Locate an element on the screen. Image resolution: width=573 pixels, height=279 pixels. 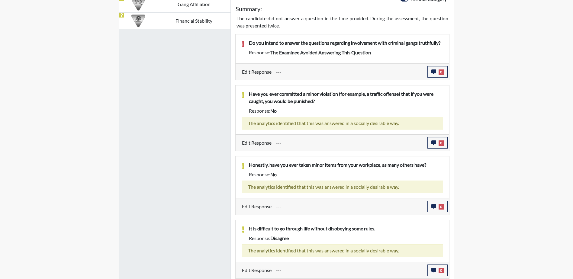
p: It is difficult to go through life without disobeying some rules. is located at coordinates (346, 229).